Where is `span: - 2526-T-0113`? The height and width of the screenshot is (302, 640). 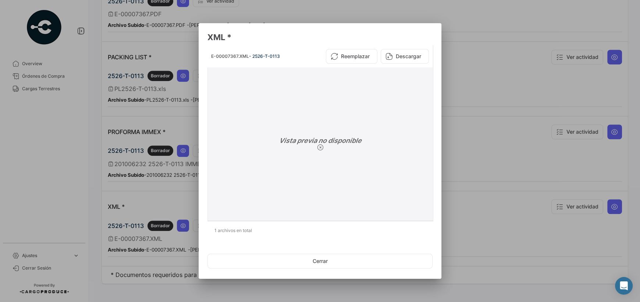
span: - 2526-T-0113 is located at coordinates (265, 56).